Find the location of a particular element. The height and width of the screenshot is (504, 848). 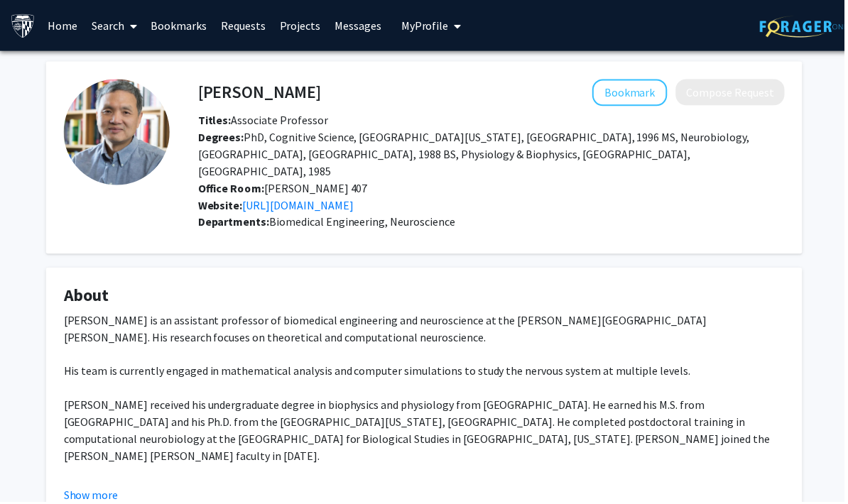

a: Search is located at coordinates (115, 25).